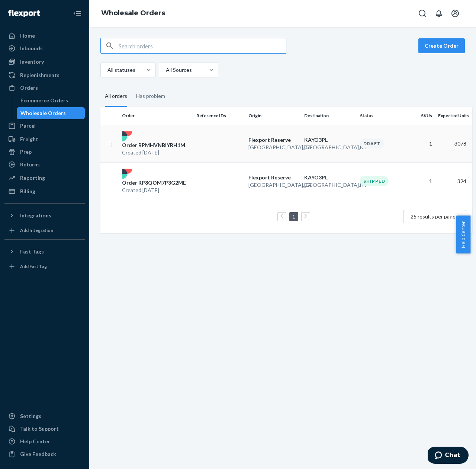 The width and height of the screenshot is (476, 469). Describe the element at coordinates (77, 13) in the screenshot. I see `button: Close Navigation` at that location.